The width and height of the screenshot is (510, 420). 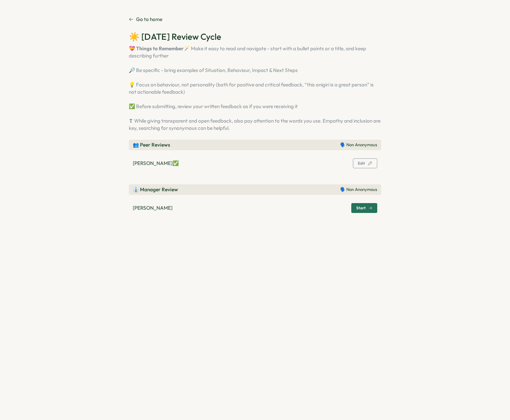 I want to click on strong: 💝 Things to Remember, so click(x=156, y=48).